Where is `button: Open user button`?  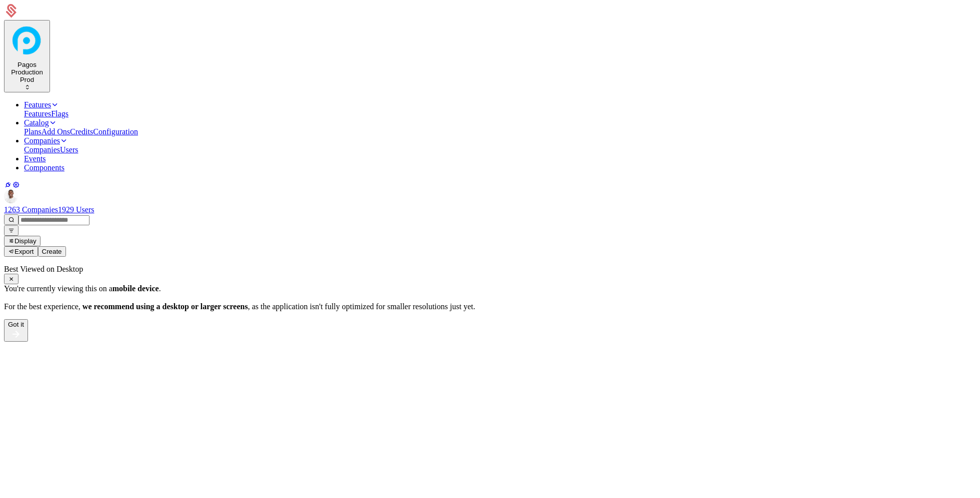
button: Open user button is located at coordinates (11, 197).